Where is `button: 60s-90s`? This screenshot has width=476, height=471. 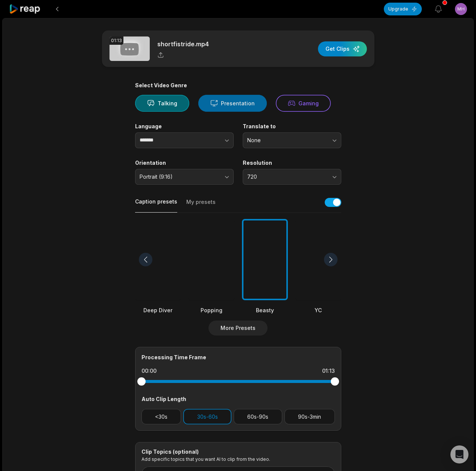 button: 60s-90s is located at coordinates (258, 417).